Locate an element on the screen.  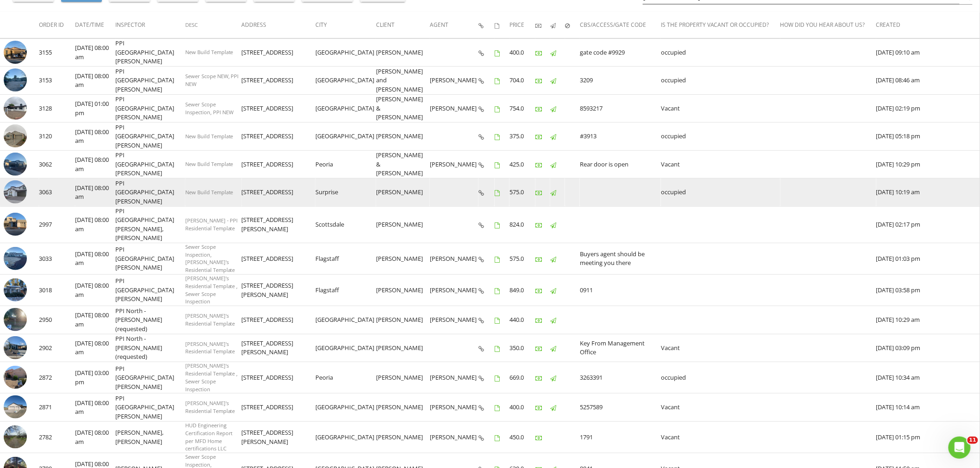
td: 2902 is located at coordinates (57, 348).